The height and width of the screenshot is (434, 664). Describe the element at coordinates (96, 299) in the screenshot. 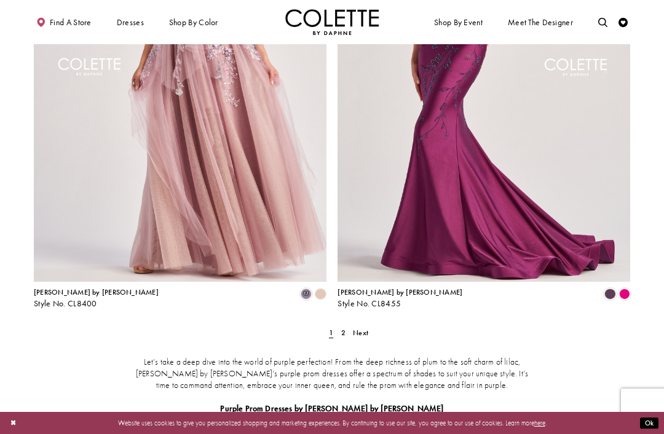

I see `div: Colette by Daphne Style No. CL8400` at that location.